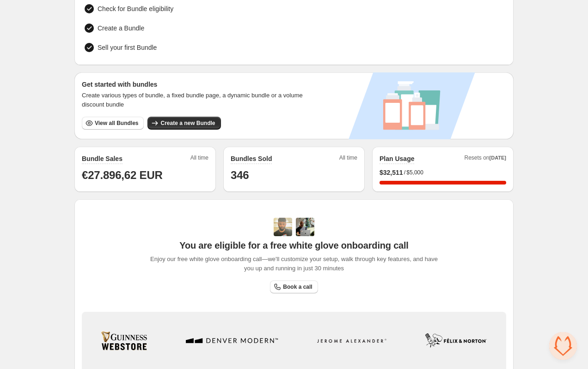 The height and width of the screenshot is (369, 588). Describe the element at coordinates (113, 124) in the screenshot. I see `button: View all Bundles` at that location.